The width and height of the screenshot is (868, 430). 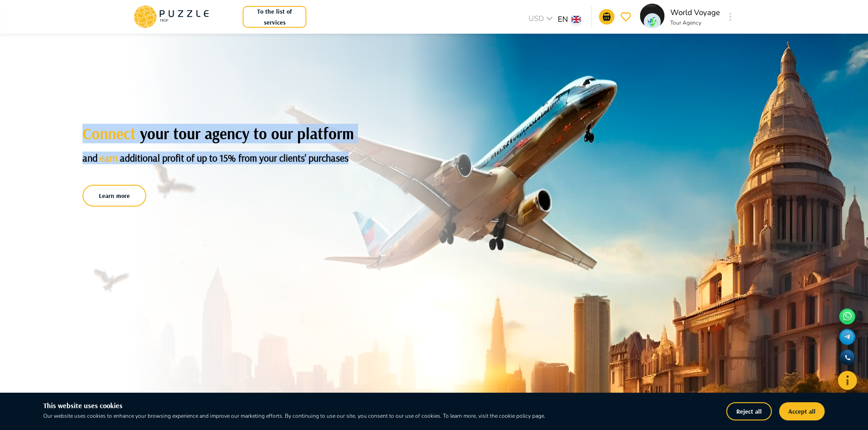 I want to click on img: lang, so click(x=576, y=19).